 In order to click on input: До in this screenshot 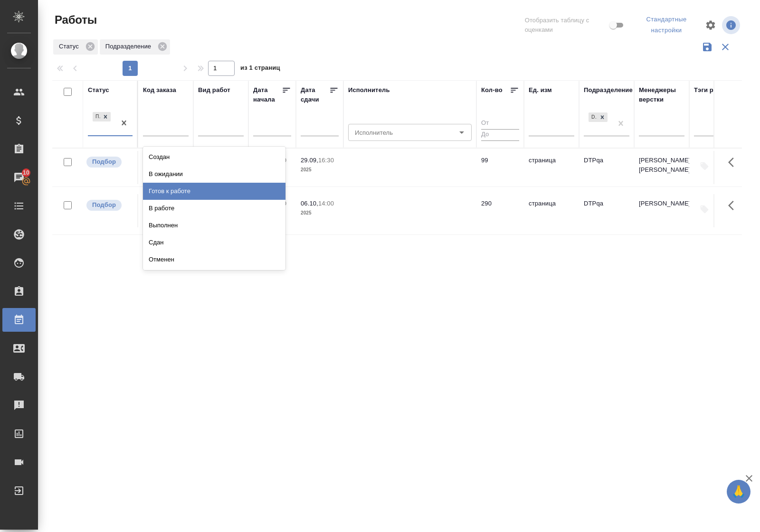, I will do `click(500, 135)`.